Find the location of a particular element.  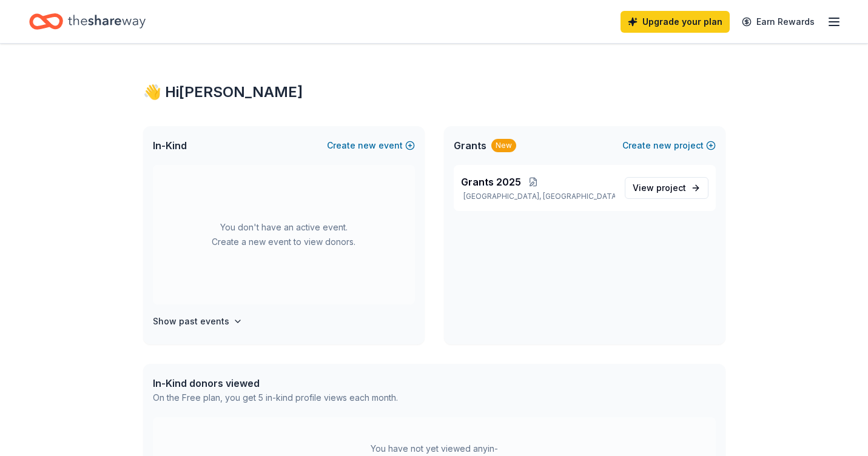

span: Grants is located at coordinates (470, 146).